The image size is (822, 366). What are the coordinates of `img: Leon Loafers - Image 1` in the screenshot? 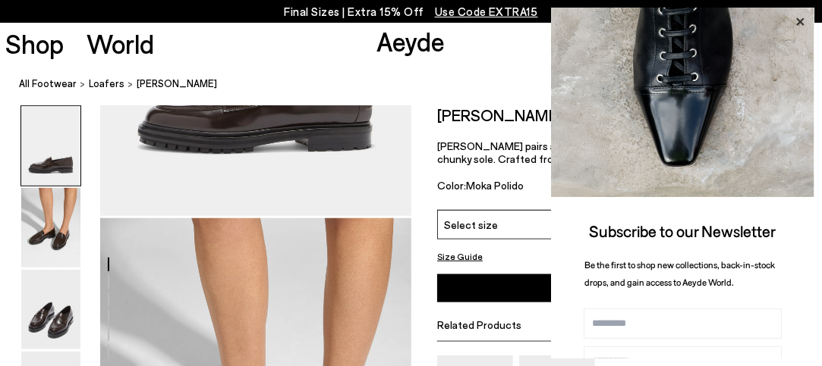 It's located at (51, 146).